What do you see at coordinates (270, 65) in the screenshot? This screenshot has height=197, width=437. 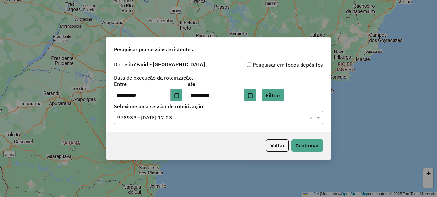 I see `div: Pesquisar em todos depósitos` at bounding box center [270, 65].